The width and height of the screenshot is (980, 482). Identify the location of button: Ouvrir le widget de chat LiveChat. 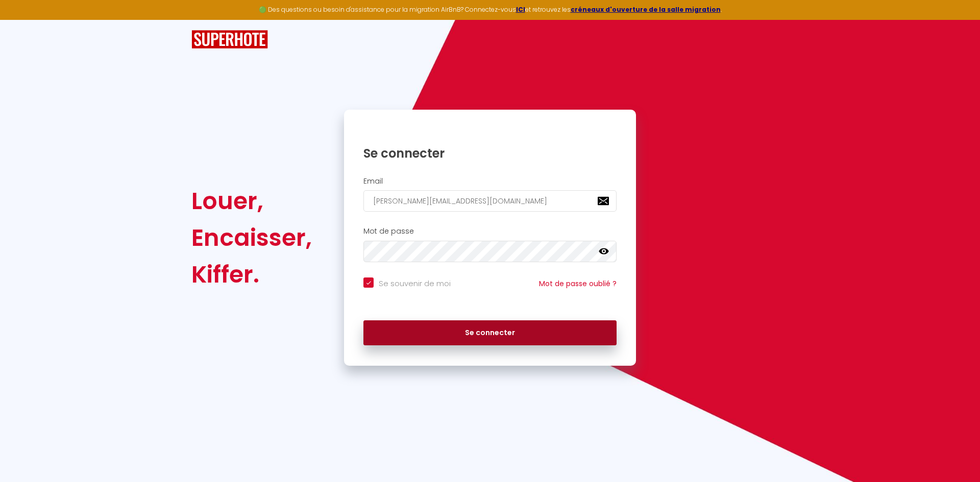
(24, 19).